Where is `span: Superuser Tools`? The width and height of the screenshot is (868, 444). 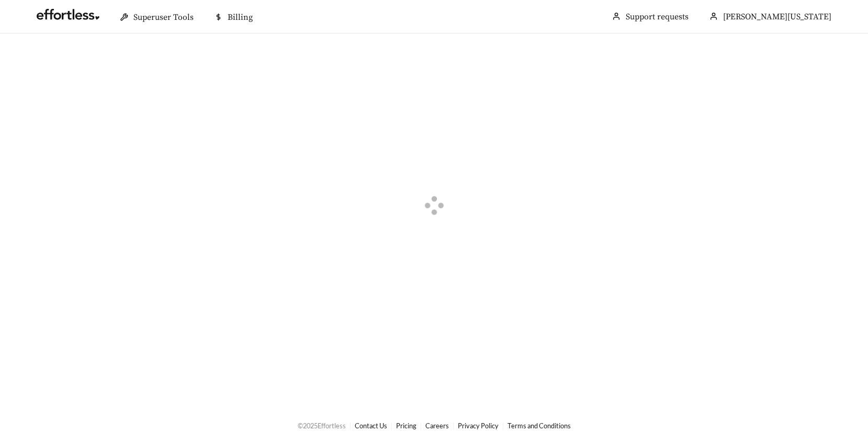
span: Superuser Tools is located at coordinates (163, 17).